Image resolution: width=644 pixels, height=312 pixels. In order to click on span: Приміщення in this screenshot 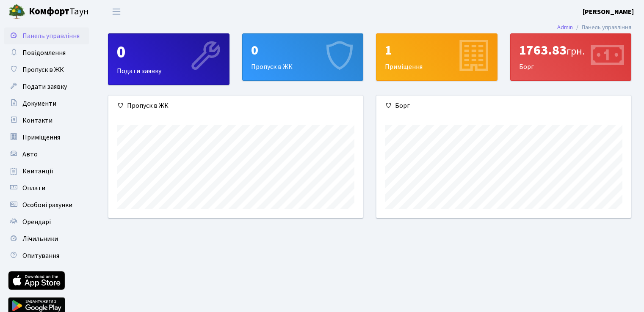, I will do `click(41, 138)`.